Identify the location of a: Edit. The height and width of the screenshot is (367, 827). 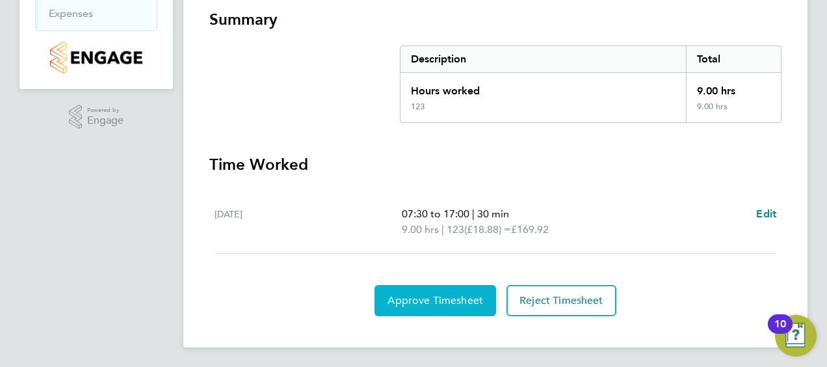
(766, 214).